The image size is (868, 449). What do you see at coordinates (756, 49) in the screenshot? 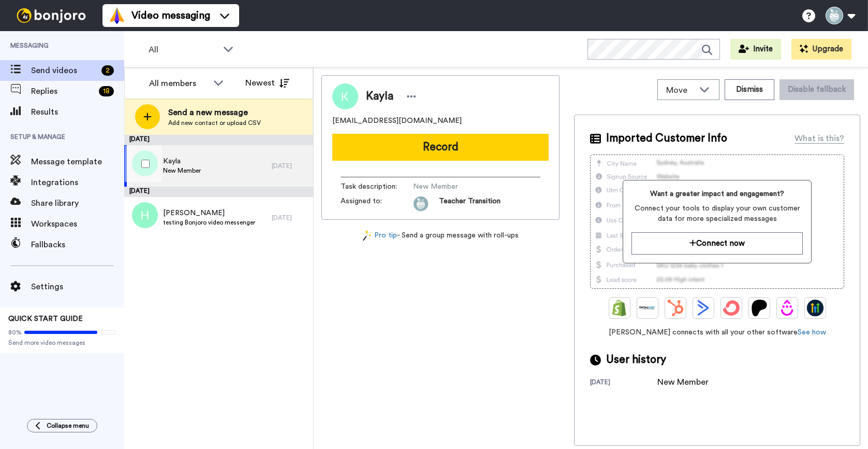
I see `button: Invite` at bounding box center [756, 49].